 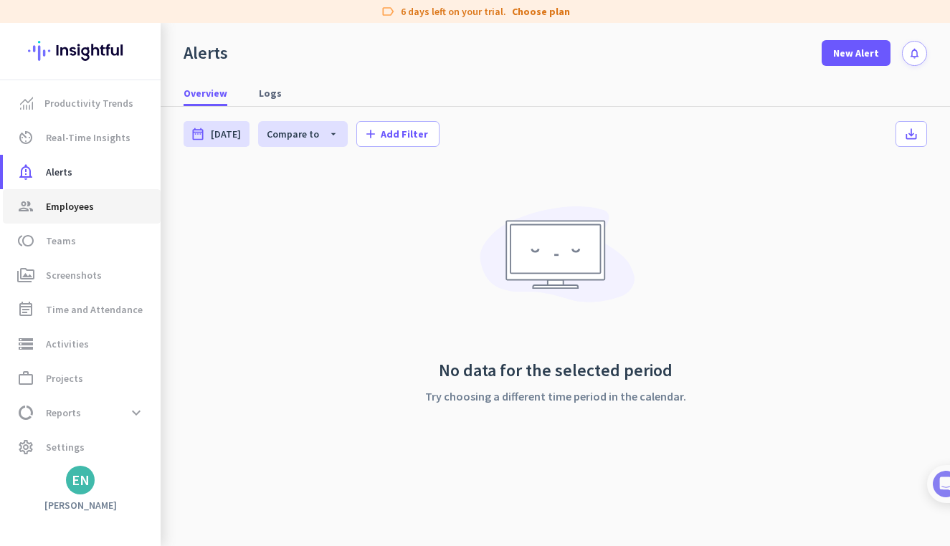 What do you see at coordinates (26, 447) in the screenshot?
I see `i: settings` at bounding box center [26, 447].